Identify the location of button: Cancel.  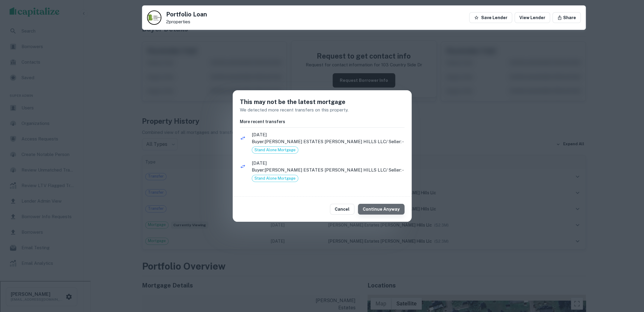
(342, 209).